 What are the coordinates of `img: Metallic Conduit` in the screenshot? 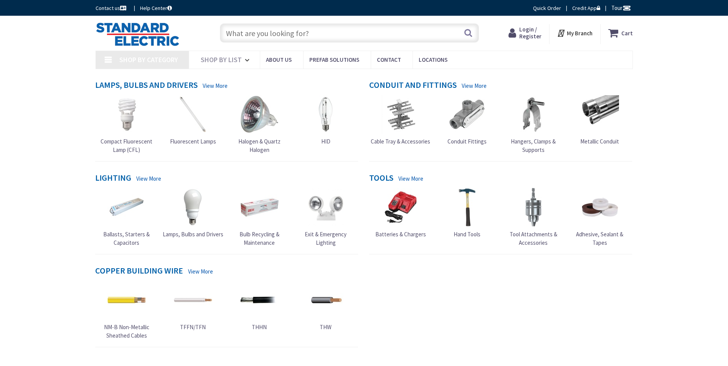 It's located at (600, 114).